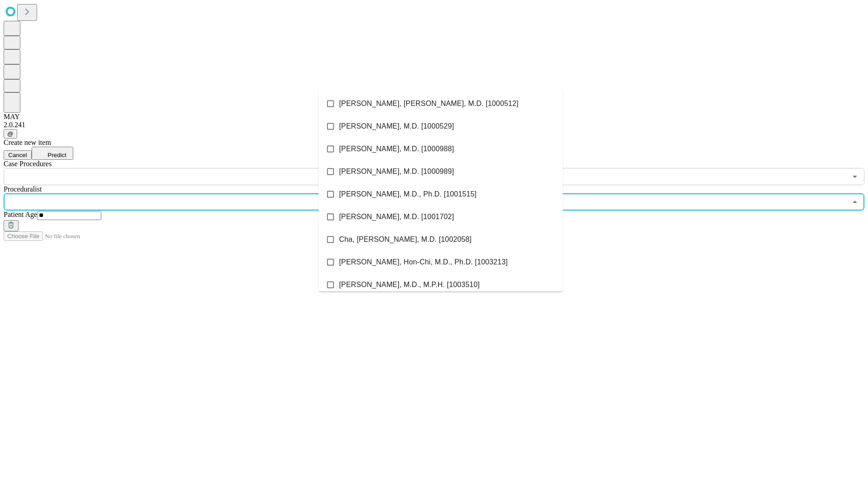 The height and width of the screenshot is (489, 868). What do you see at coordinates (27, 142) in the screenshot?
I see `span: Create new item` at bounding box center [27, 142].